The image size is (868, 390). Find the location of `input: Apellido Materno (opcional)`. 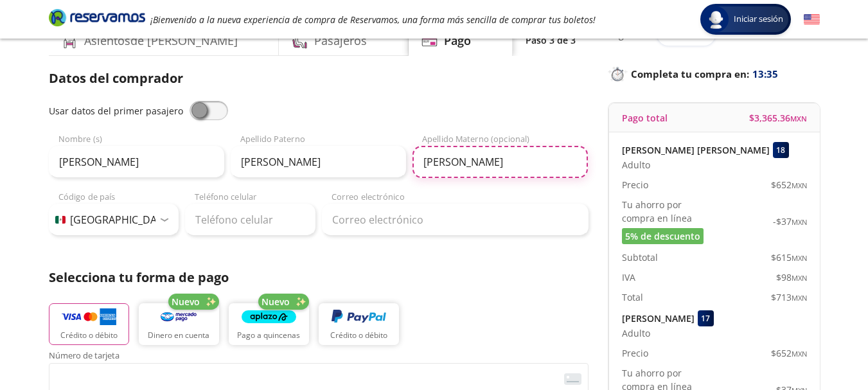

input: Apellido Materno (opcional) is located at coordinates (500, 162).